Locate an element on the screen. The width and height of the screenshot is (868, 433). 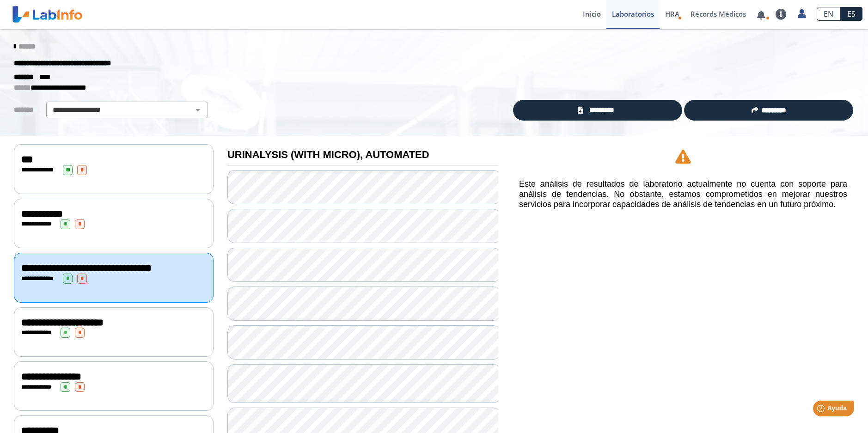
a: ES is located at coordinates (851, 14).